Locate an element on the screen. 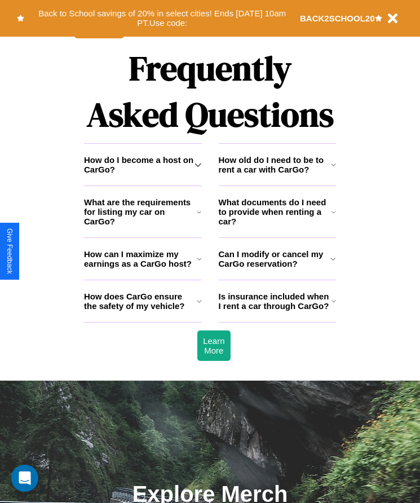  h3: How old do I need to be to rent a car with CarGo? is located at coordinates (275, 165).